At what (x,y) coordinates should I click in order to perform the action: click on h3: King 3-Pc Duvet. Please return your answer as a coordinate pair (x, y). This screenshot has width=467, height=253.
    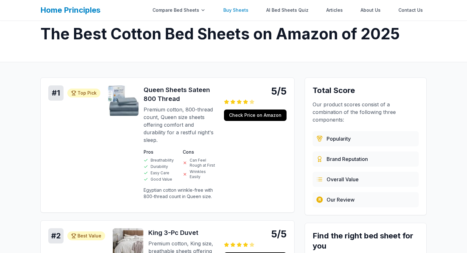
    Looking at the image, I should click on (182, 233).